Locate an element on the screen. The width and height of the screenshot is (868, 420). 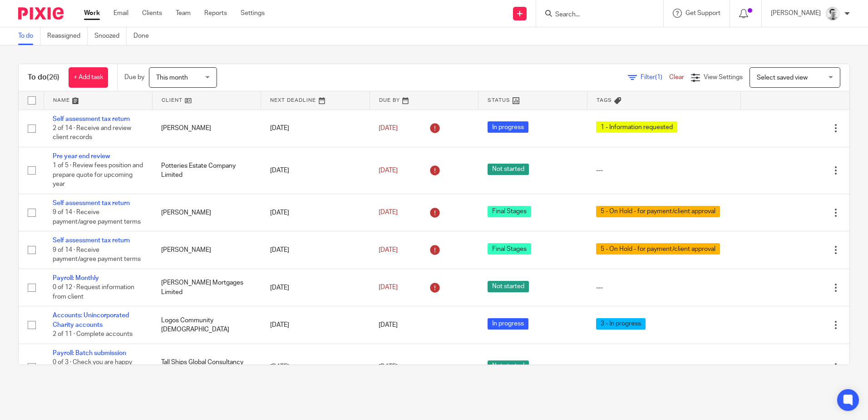
a: + Add task is located at coordinates (88, 77).